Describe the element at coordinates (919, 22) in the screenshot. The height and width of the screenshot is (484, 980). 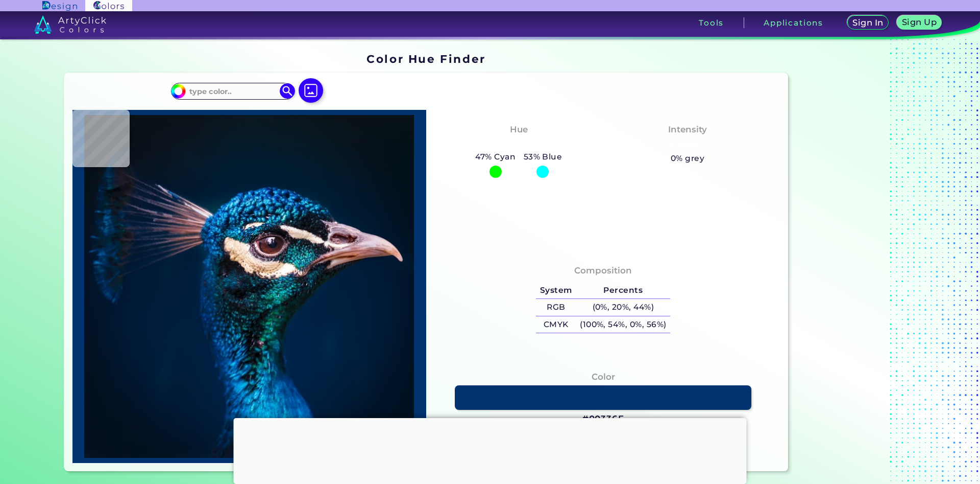
I see `h5: Sign Up` at that location.